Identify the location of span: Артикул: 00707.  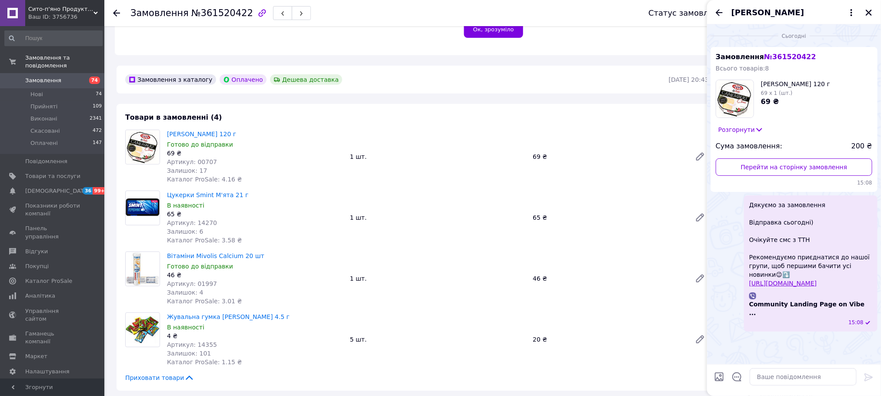
(192, 162).